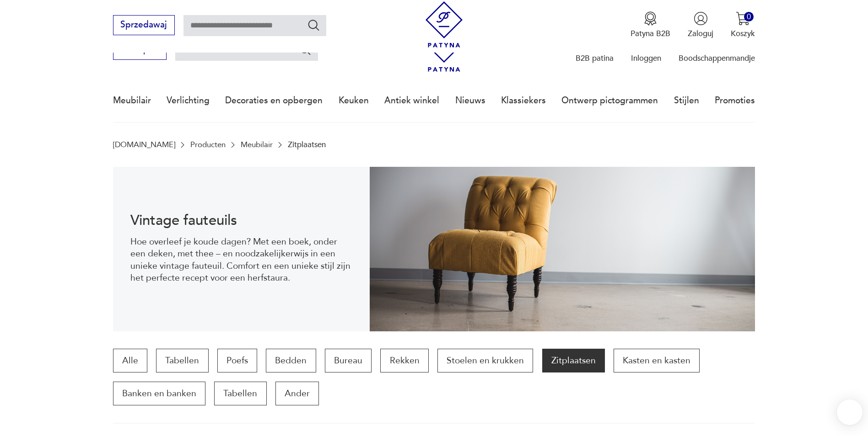 The height and width of the screenshot is (436, 868). What do you see at coordinates (237, 361) in the screenshot?
I see `p: Poefs` at bounding box center [237, 361].